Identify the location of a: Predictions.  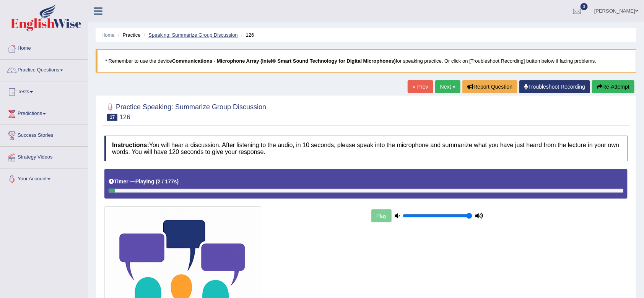
(44, 112).